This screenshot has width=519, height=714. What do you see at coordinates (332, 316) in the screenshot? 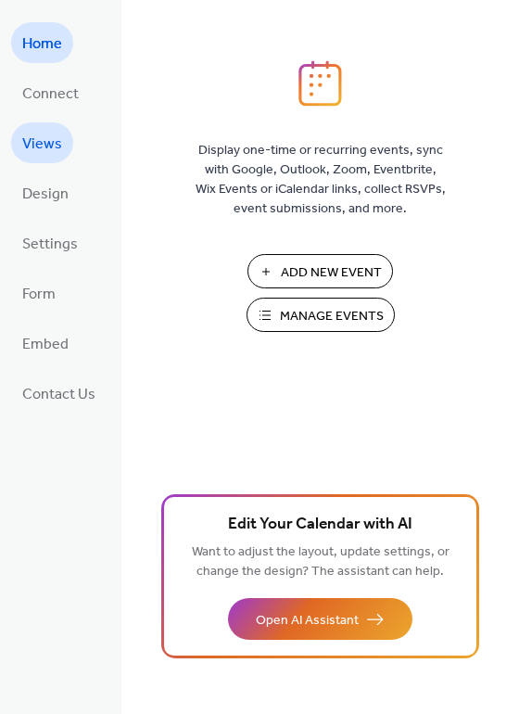
I see `span: Manage Events` at bounding box center [332, 316].